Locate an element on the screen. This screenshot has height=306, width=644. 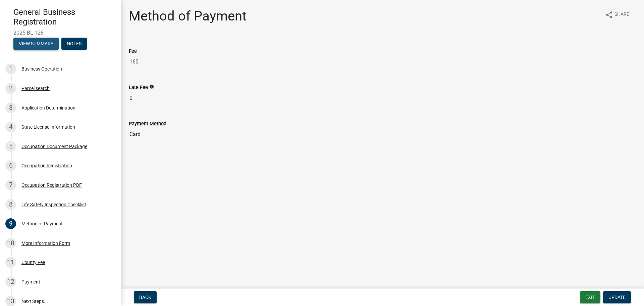
div: 12 is located at coordinates (11, 282).